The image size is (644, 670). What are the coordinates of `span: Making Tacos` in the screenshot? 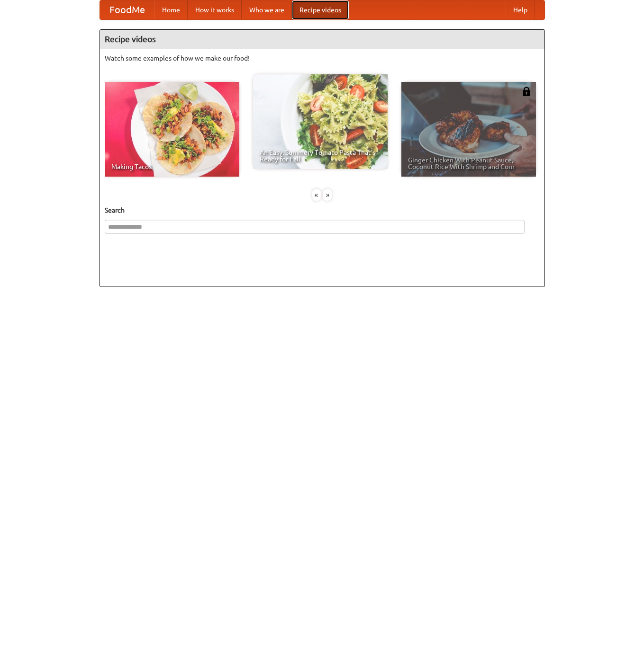 It's located at (172, 167).